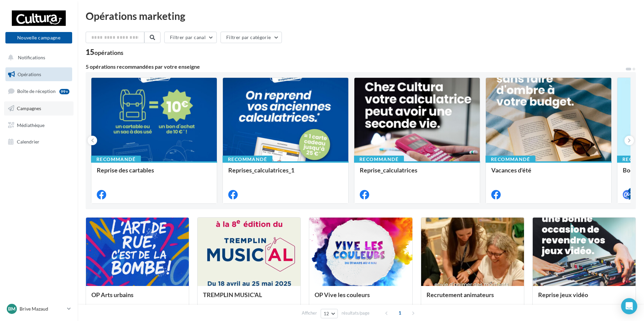 The height and width of the screenshot is (321, 644). What do you see at coordinates (30, 74) in the screenshot?
I see `span: Opérations` at bounding box center [30, 74].